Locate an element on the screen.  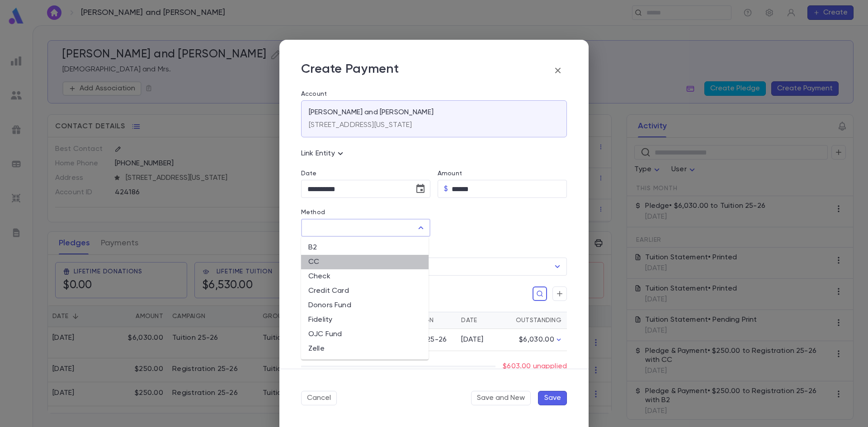
p: $603.00 unapplied is located at coordinates (535, 367).